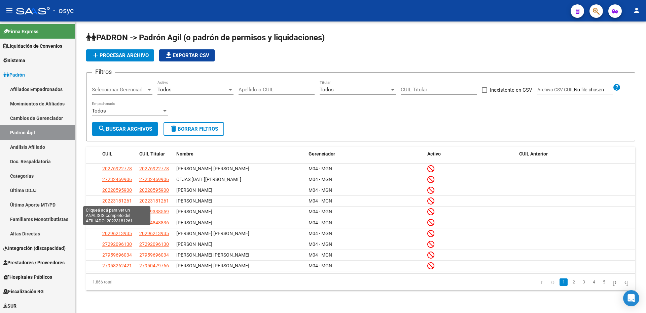  What do you see at coordinates (155, 154) in the screenshot?
I see `datatable-header-cell: CUIL Titular` at bounding box center [155, 154].